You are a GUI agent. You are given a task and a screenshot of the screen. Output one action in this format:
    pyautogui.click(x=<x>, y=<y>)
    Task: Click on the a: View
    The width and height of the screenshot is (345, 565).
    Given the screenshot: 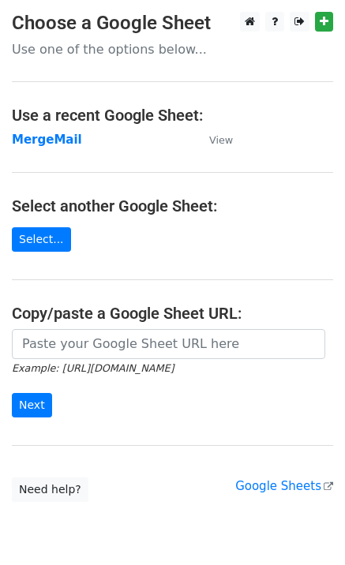 What is the action you would take?
    pyautogui.click(x=213, y=140)
    